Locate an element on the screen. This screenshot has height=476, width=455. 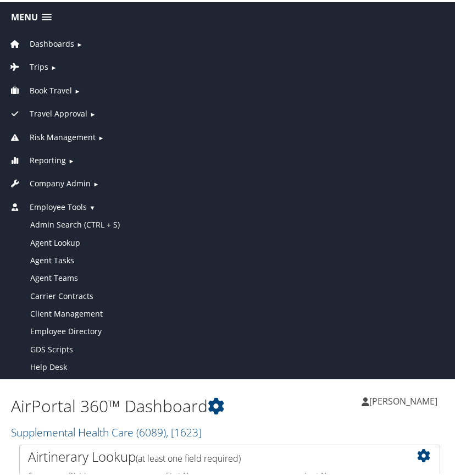
a: Travel Approval is located at coordinates (48, 111).